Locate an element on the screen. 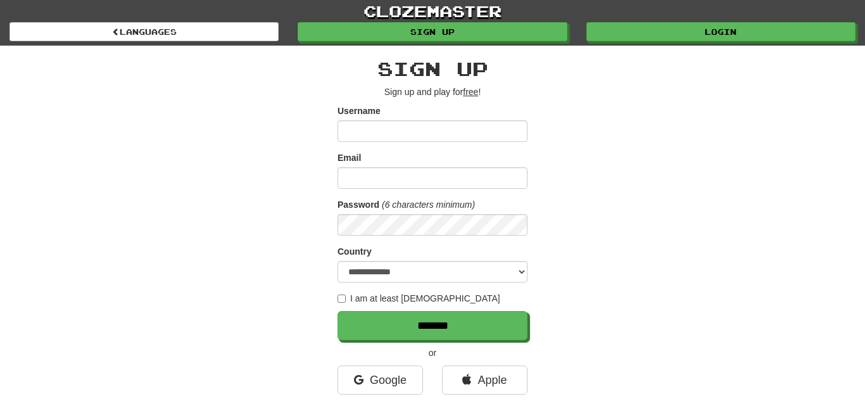 This screenshot has height=401, width=865. label: Username is located at coordinates (359, 111).